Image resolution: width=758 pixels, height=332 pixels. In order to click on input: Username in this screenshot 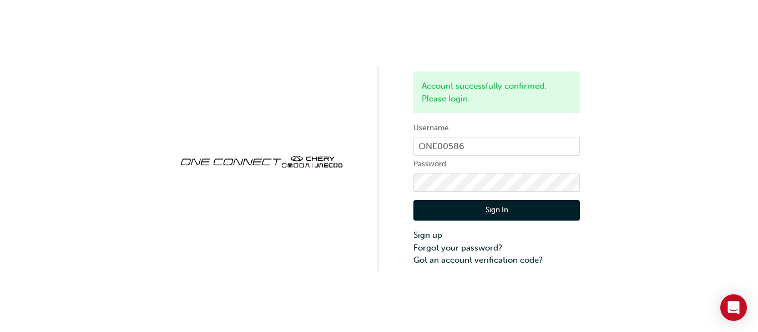, I will do `click(497, 147)`.